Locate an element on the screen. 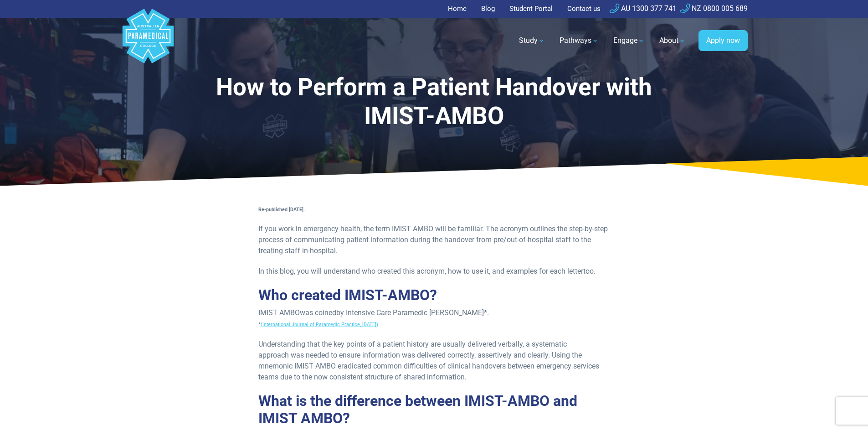 Image resolution: width=868 pixels, height=431 pixels. a: About is located at coordinates (672, 41).